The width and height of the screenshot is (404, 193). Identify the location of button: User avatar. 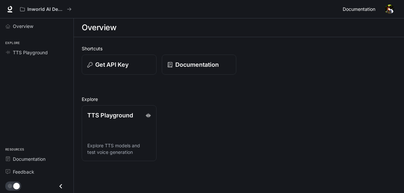
(390, 9).